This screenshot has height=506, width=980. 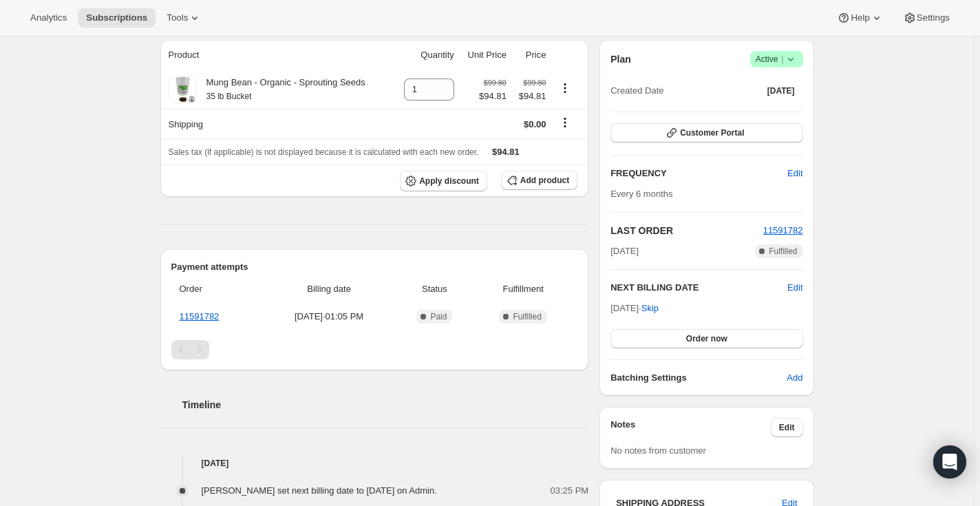 What do you see at coordinates (443, 181) in the screenshot?
I see `button: Apply discount` at bounding box center [443, 181].